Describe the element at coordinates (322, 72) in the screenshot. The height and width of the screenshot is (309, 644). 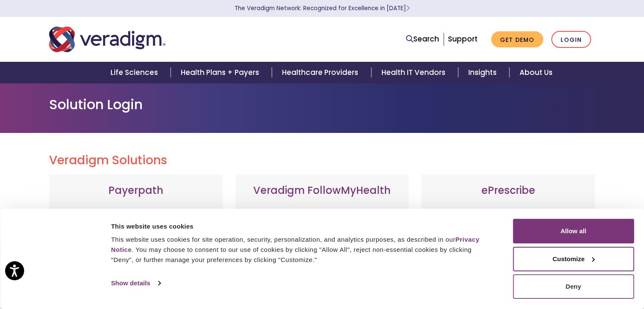
I see `a: Healthcare Providers` at that location.